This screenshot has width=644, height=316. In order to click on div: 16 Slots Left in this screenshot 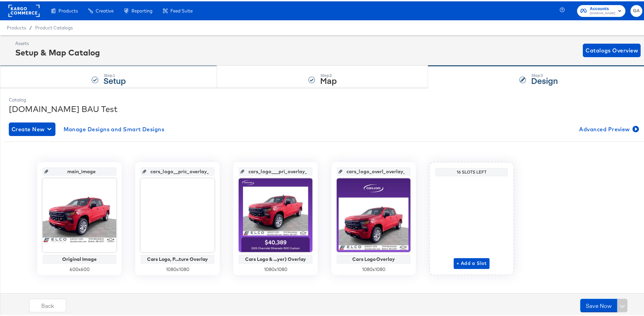, I will do `click(472, 171)`.